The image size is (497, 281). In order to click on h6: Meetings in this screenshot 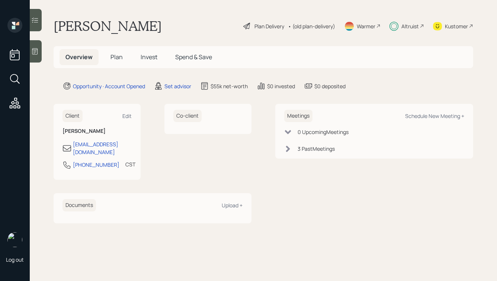, I will do `click(298, 116)`.